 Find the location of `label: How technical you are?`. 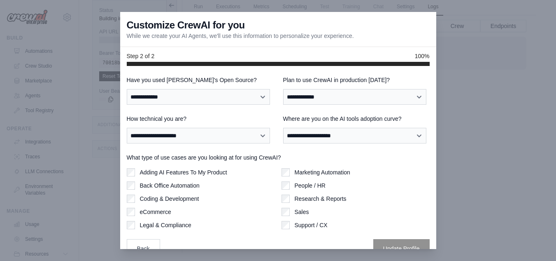

label: How technical you are? is located at coordinates (200, 119).